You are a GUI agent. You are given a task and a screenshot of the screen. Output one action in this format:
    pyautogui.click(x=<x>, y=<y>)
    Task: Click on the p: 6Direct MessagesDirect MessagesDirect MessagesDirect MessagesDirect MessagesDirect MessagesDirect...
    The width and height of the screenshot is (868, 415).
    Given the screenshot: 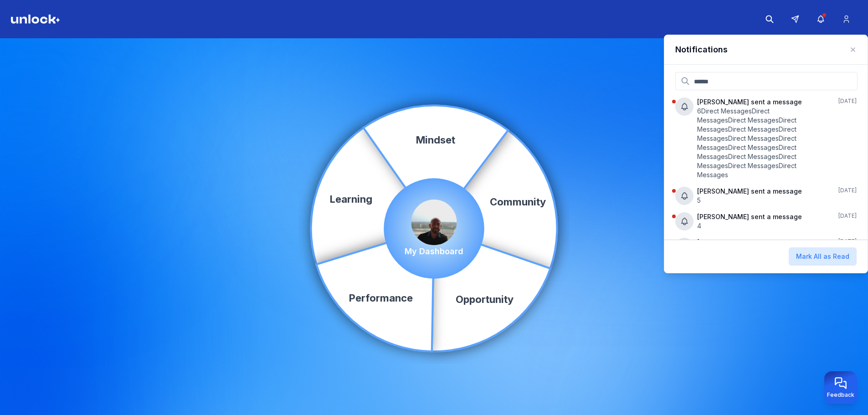 What is the action you would take?
    pyautogui.click(x=754, y=143)
    